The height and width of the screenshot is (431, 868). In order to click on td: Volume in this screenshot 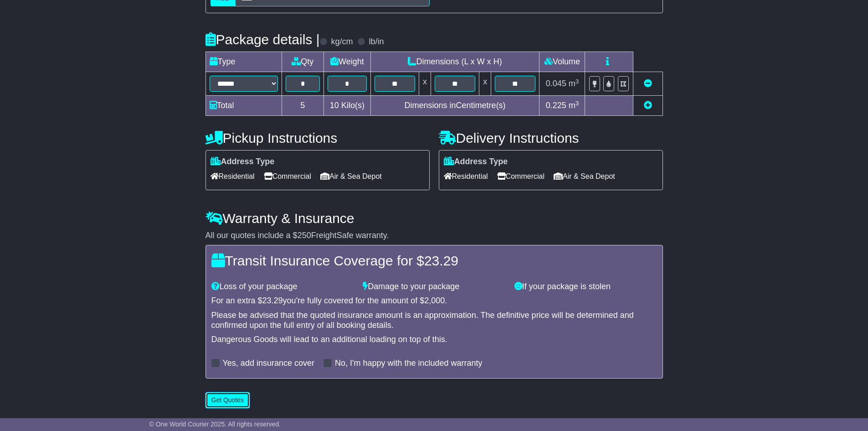, I will do `click(562, 62)`.